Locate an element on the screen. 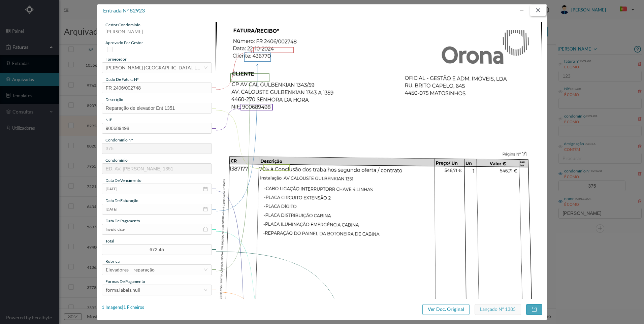 This screenshot has width=644, height=324. span: Formas de Pagamento is located at coordinates (125, 281).